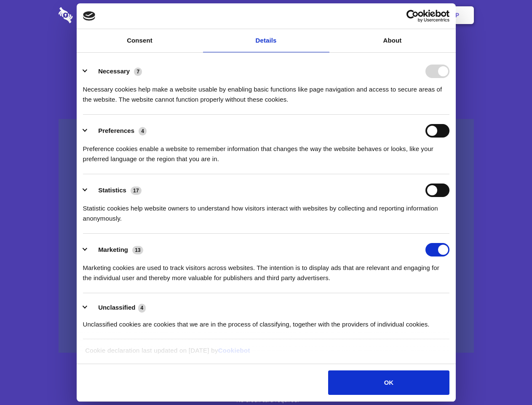 This screenshot has height=405, width=532. What do you see at coordinates (266, 41) in the screenshot?
I see `a: Details` at bounding box center [266, 41].